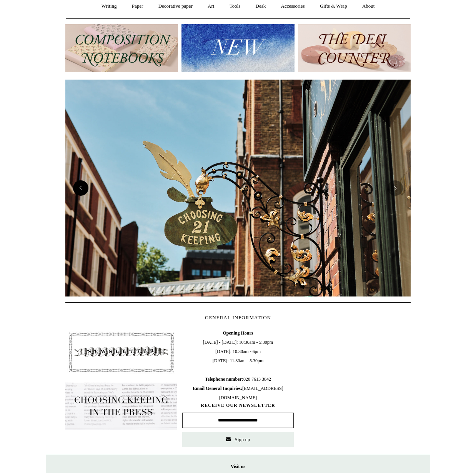 The width and height of the screenshot is (476, 473). I want to click on img: The Deli Counter, so click(354, 48).